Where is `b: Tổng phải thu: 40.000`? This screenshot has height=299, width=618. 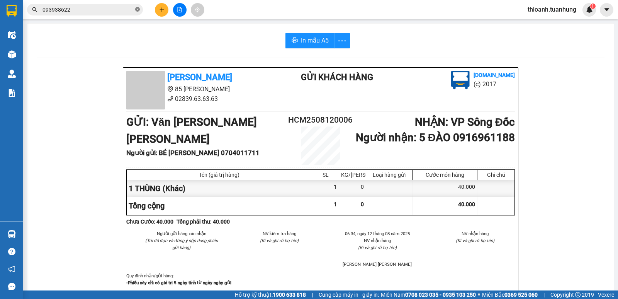
b: Tổng phải thu: 40.000 is located at coordinates (203, 221).